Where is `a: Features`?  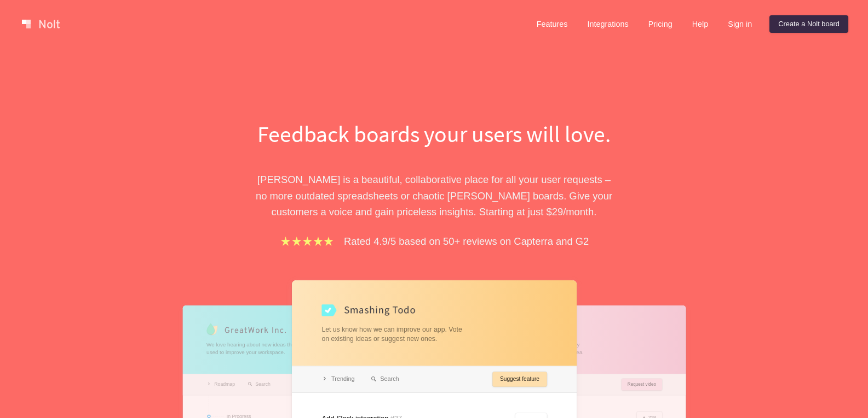 a: Features is located at coordinates (552, 25).